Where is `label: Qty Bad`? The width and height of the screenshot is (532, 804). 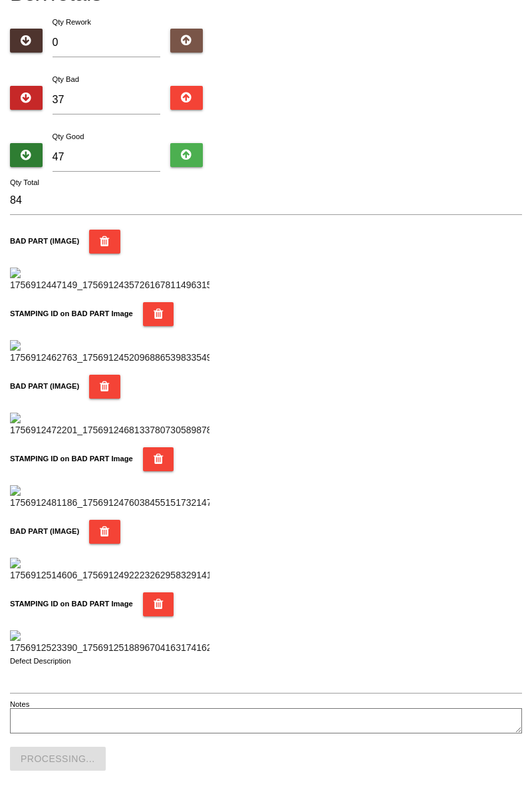
label: Qty Bad is located at coordinates (65, 79).